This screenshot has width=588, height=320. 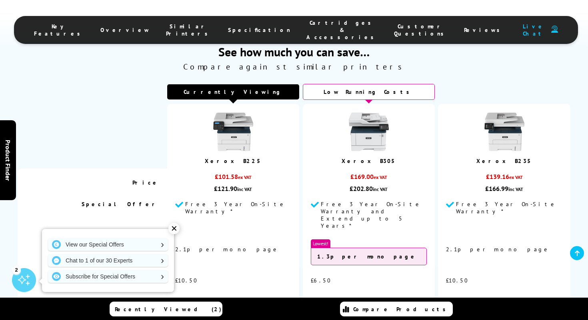 I want to click on img: Xerox-B225-Front-Main-Med.jpg, so click(x=233, y=132).